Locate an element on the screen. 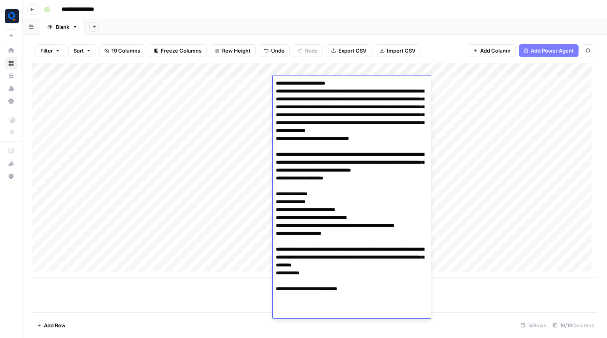 This screenshot has height=338, width=607. a: Settings is located at coordinates (11, 101).